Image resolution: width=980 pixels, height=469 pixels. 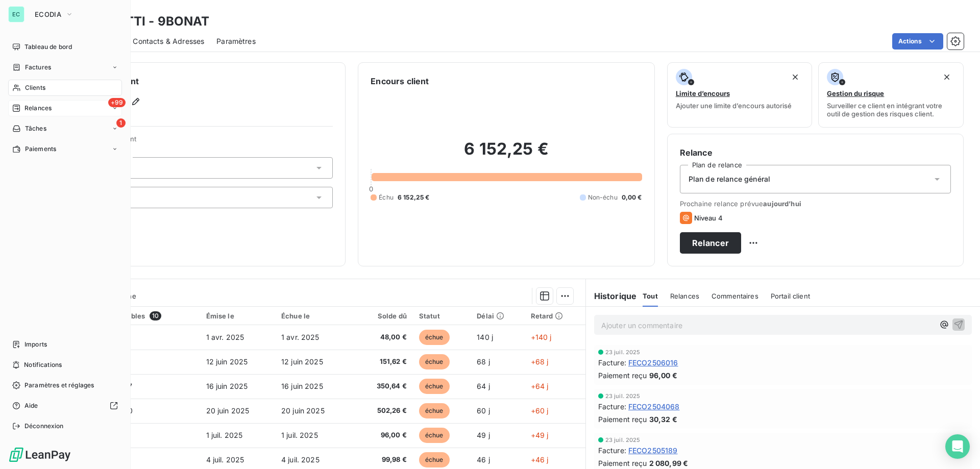 I want to click on span: Factures, so click(x=38, y=68).